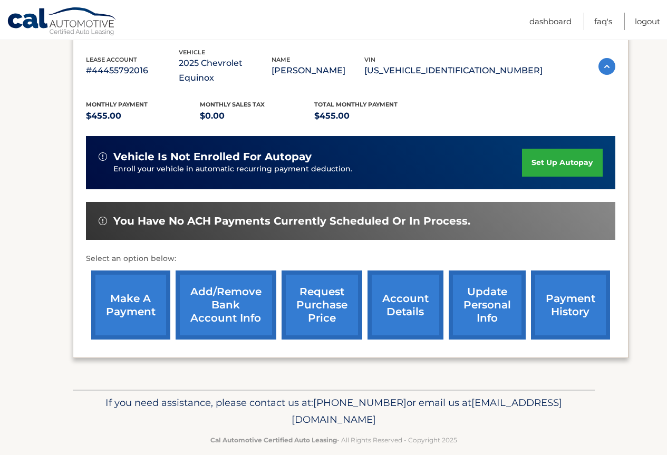 The image size is (667, 455). What do you see at coordinates (111, 60) in the screenshot?
I see `span: lease account` at bounding box center [111, 60].